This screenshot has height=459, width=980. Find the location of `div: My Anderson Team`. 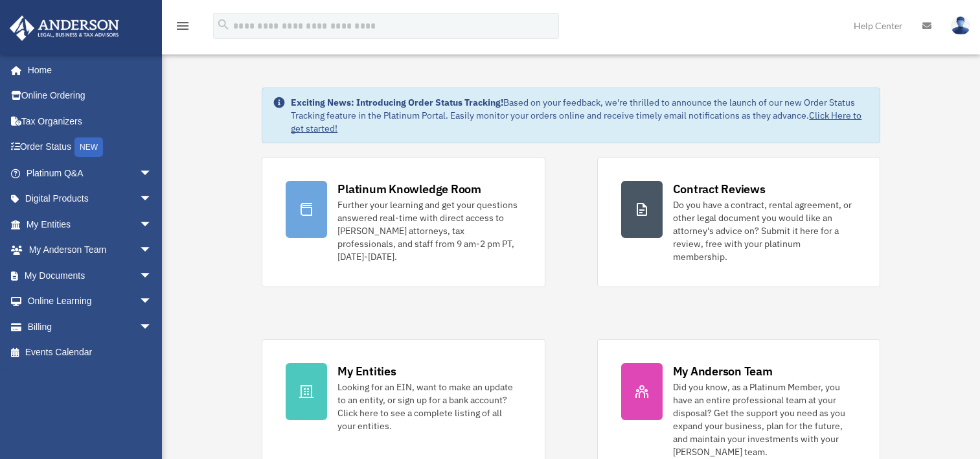

div: My Anderson Team is located at coordinates (723, 371).